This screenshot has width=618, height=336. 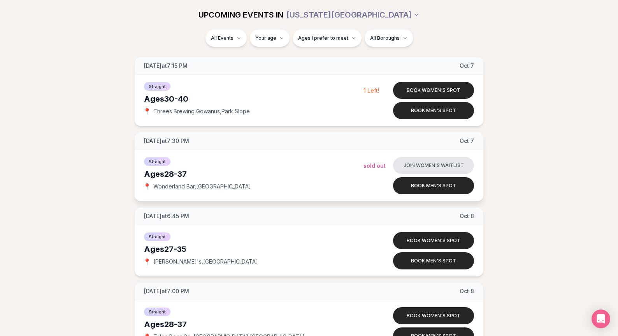 What do you see at coordinates (385, 38) in the screenshot?
I see `span: All Boroughs` at bounding box center [385, 38].